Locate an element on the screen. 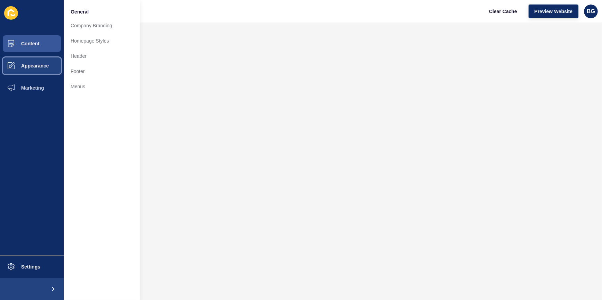  a: Company Branding is located at coordinates (102, 26).